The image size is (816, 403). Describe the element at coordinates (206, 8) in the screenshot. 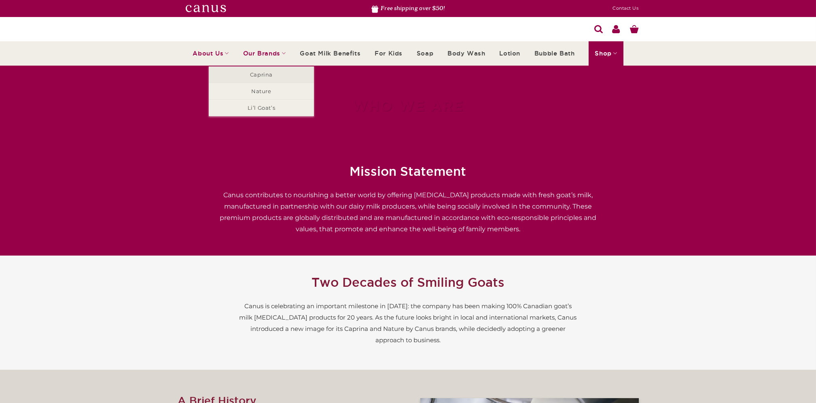

I see `img: canutswhite.svg` at that location.